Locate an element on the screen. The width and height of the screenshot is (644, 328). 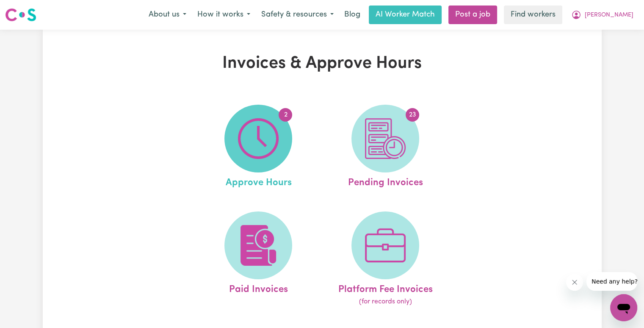
a: AI Worker Match is located at coordinates (405, 14).